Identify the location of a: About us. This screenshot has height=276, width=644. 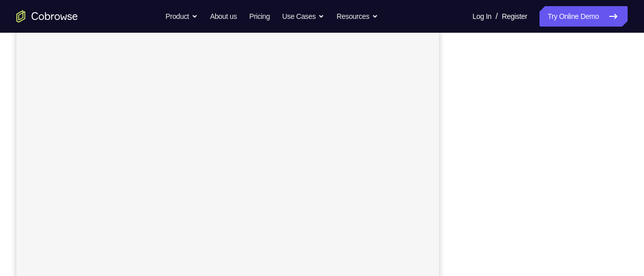
(223, 16).